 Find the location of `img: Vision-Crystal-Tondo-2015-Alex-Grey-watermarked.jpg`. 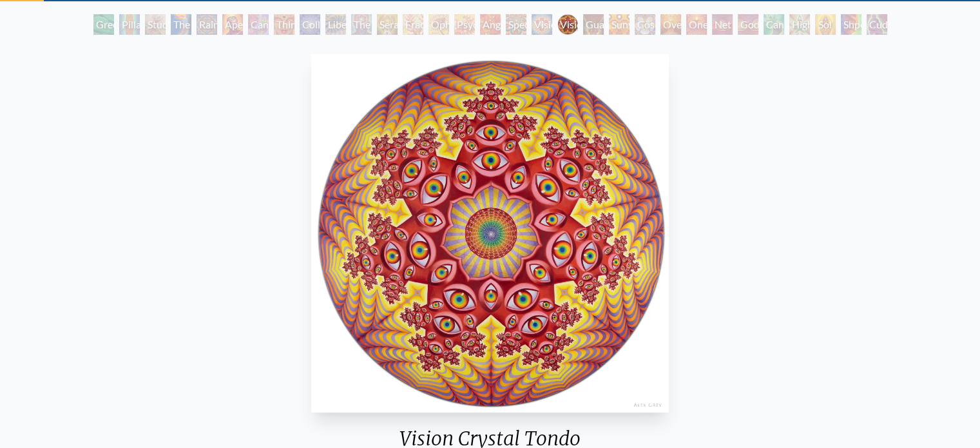

img: Vision-Crystal-Tondo-2015-Alex-Grey-watermarked.jpg is located at coordinates (489, 233).